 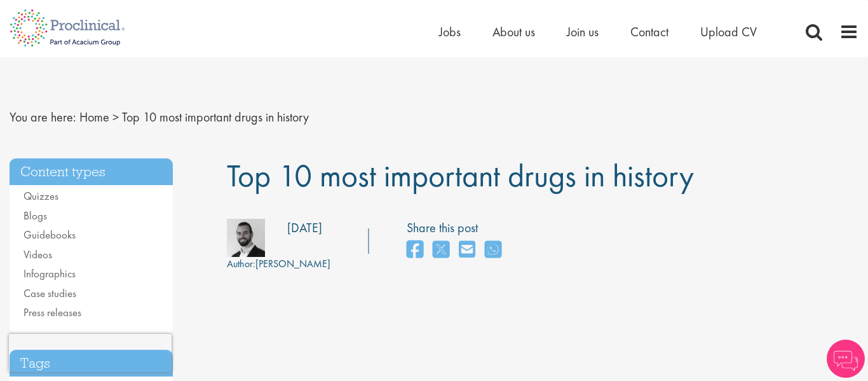 I want to click on span: Author:, so click(x=241, y=263).